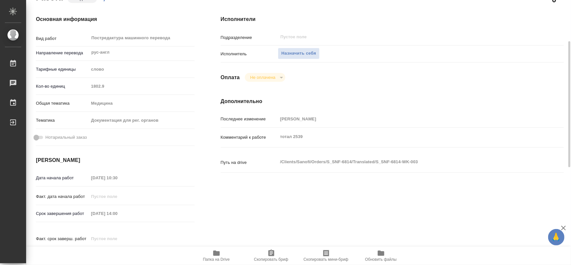  Describe the element at coordinates (249, 137) in the screenshot. I see `p: Комментарий к работе` at that location.